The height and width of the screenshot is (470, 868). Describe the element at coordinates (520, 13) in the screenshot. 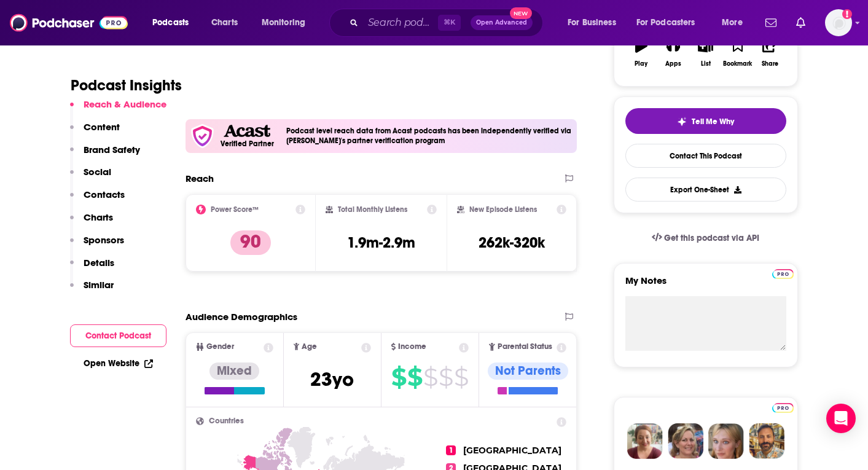

I see `span: New` at that location.